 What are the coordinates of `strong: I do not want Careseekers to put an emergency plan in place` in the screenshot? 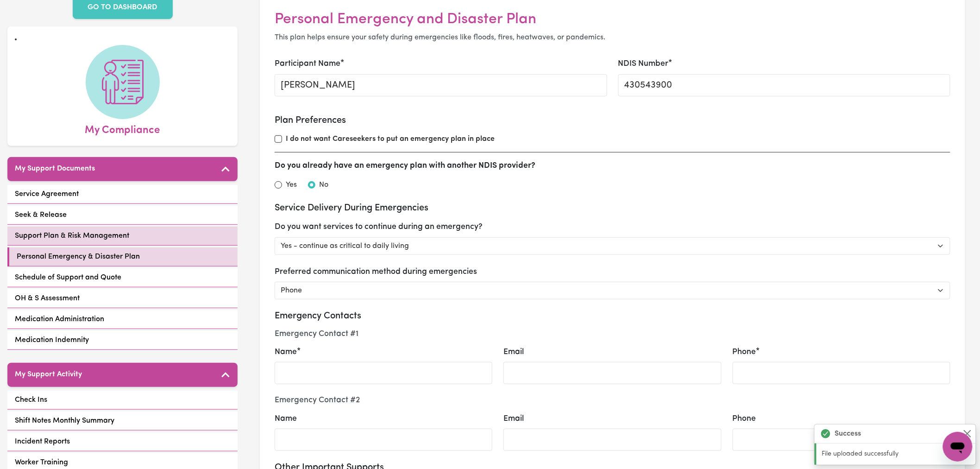 It's located at (390, 139).